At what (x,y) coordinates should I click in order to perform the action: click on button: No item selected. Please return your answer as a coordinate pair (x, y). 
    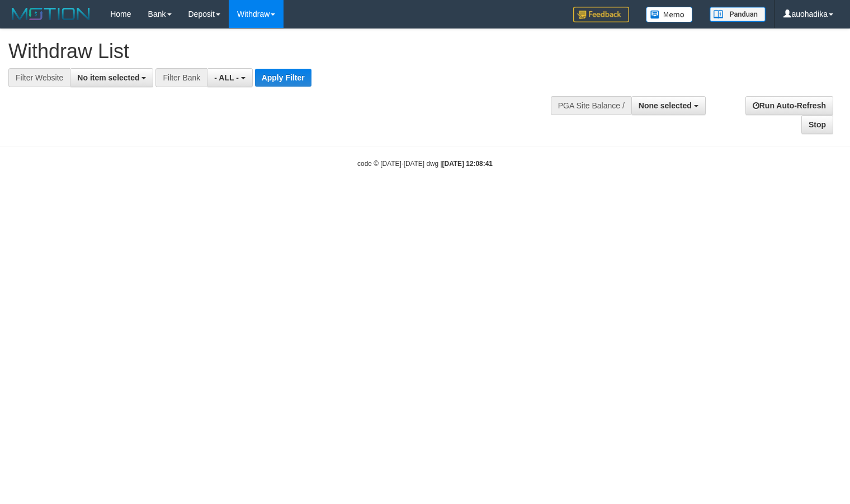
    Looking at the image, I should click on (111, 78).